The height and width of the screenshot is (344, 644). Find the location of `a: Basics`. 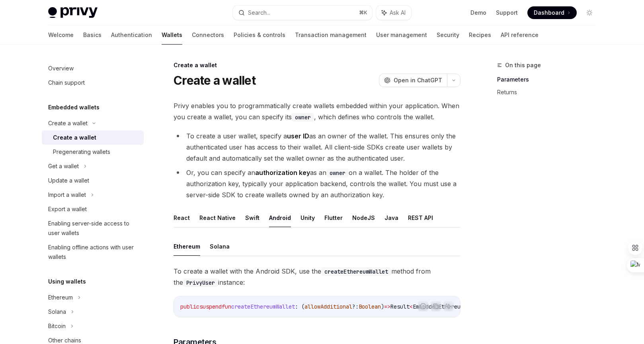

a: Basics is located at coordinates (92, 35).